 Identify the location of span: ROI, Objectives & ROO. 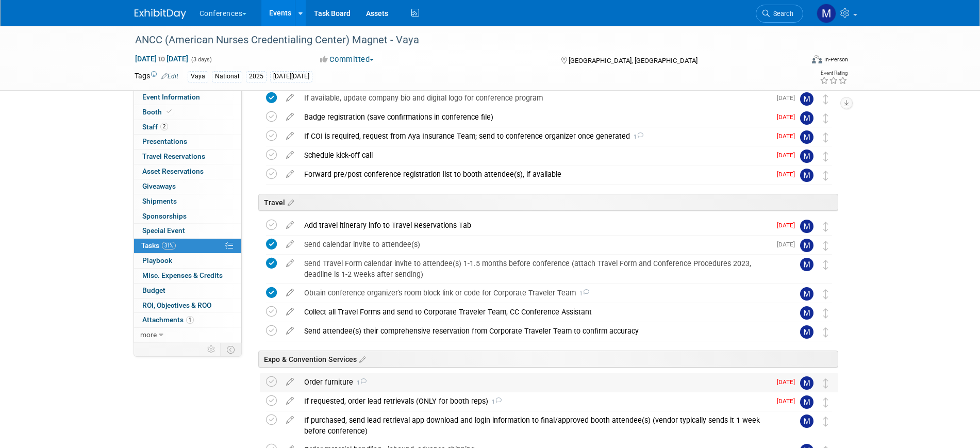
(177, 305).